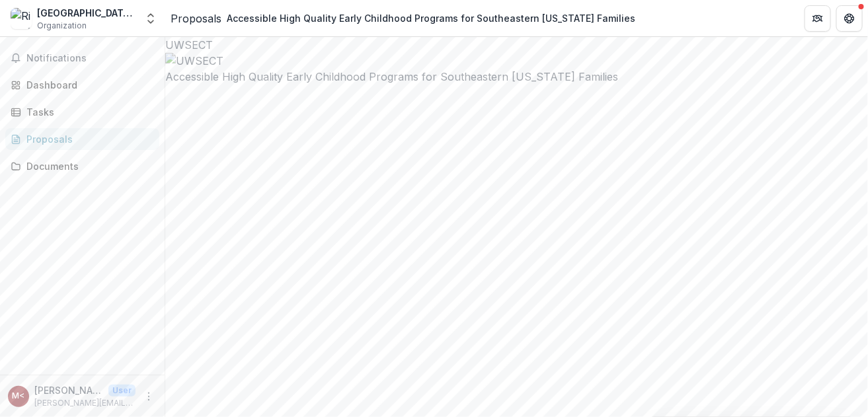 Image resolution: width=868 pixels, height=417 pixels. What do you see at coordinates (90, 58) in the screenshot?
I see `span: Notifications` at bounding box center [90, 58].